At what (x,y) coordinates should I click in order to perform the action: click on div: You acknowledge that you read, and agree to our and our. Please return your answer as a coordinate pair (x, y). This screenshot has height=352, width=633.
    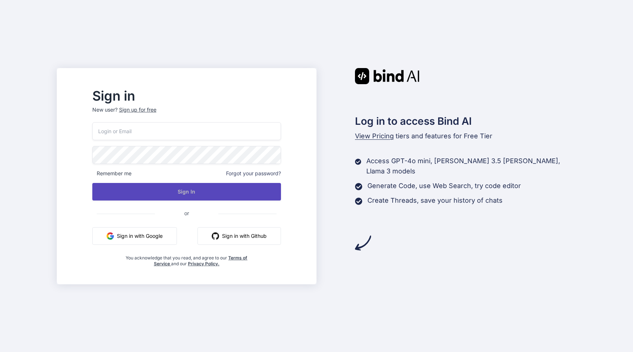
    Looking at the image, I should click on (187, 259).